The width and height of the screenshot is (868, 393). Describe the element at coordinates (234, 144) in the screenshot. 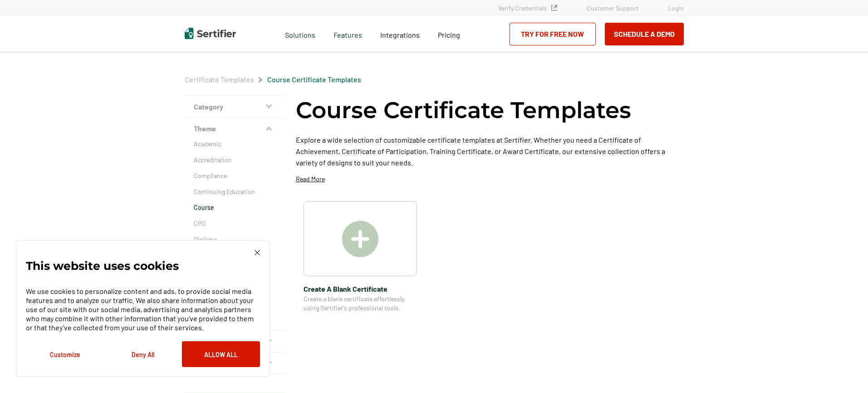

I see `a: Academic` at that location.